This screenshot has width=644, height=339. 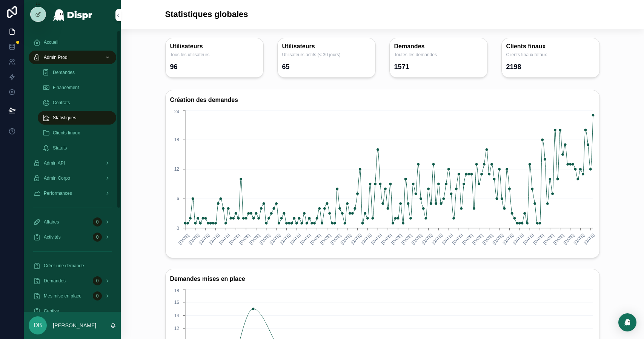 What do you see at coordinates (56, 57) in the screenshot?
I see `span: Admin Prod` at bounding box center [56, 57].